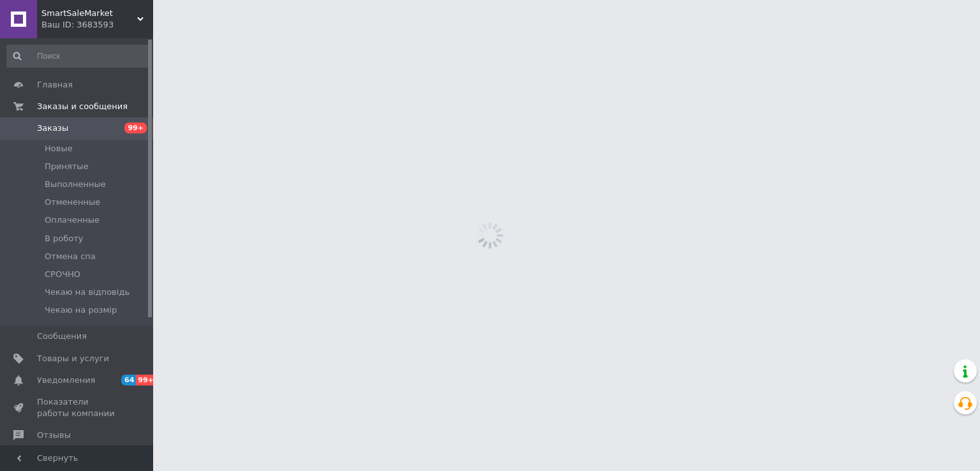  What do you see at coordinates (62, 336) in the screenshot?
I see `span: Сообщения` at bounding box center [62, 336].